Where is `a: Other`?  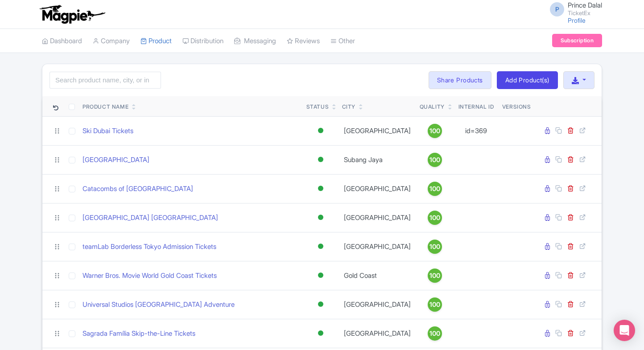
a: Other is located at coordinates (342, 41).